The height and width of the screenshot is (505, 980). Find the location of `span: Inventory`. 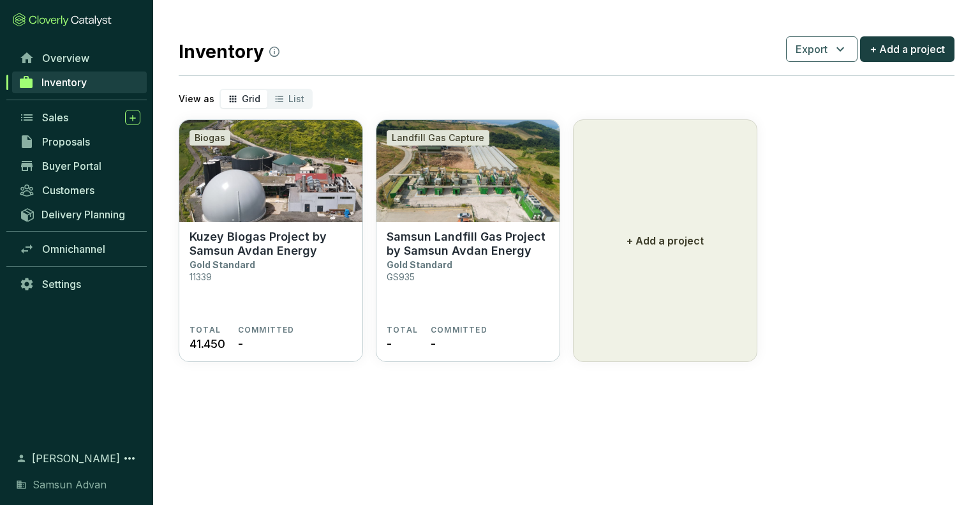

span: Inventory is located at coordinates (64, 82).